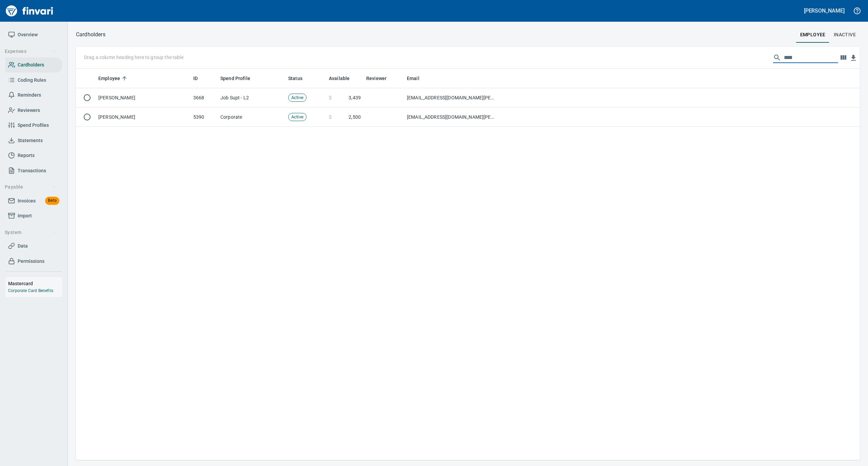 The height and width of the screenshot is (466, 868). What do you see at coordinates (134, 57) in the screenshot?
I see `p: Drag a column heading here to group the table` at bounding box center [134, 57].